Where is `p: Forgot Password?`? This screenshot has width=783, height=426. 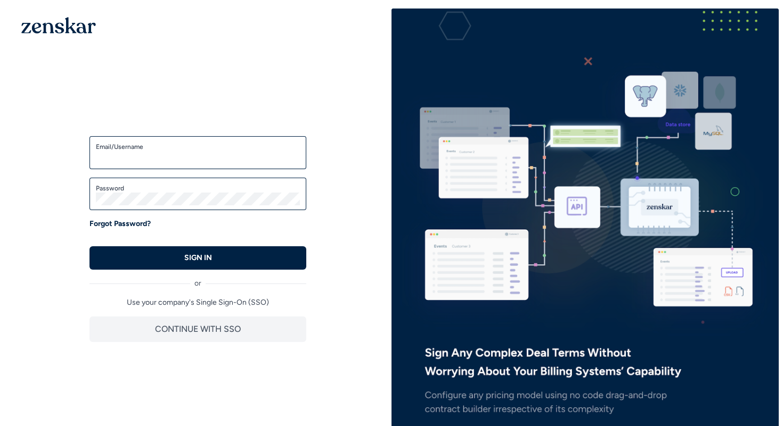 p: Forgot Password? is located at coordinates (120, 224).